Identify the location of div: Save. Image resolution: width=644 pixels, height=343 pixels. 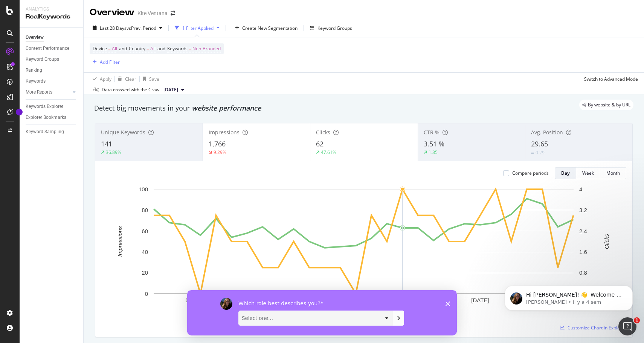
(154, 79).